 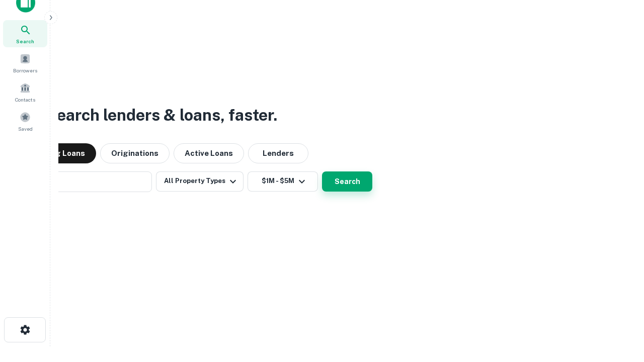 What do you see at coordinates (161, 115) in the screenshot?
I see `h3: Search lenders & loans, faster.` at bounding box center [161, 115].